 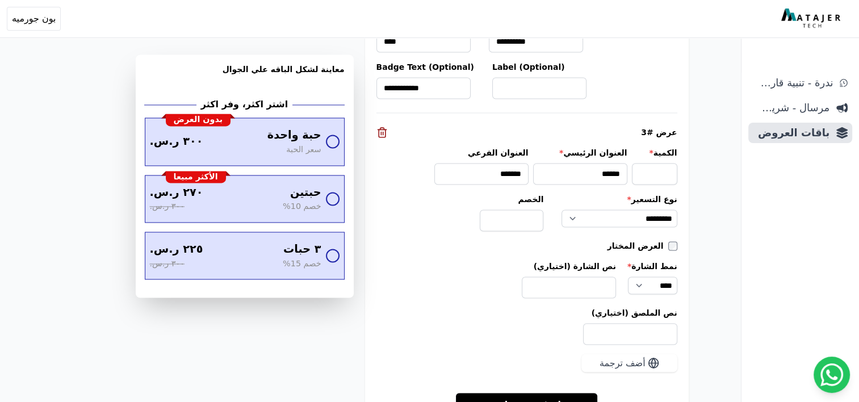 I want to click on span: باقات العروض, so click(x=791, y=133).